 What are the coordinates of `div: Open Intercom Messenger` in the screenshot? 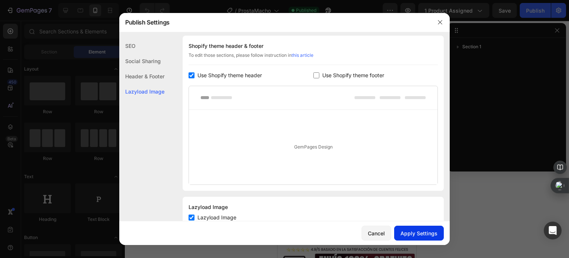 It's located at (553, 230).